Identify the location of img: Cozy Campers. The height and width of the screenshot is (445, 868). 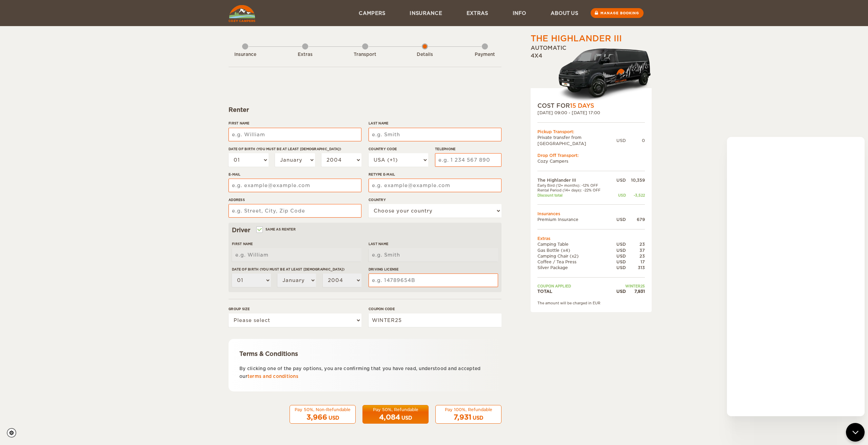
(242, 14).